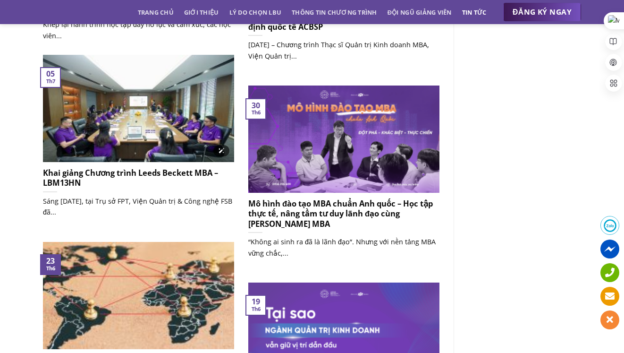 This screenshot has width=624, height=353. What do you see at coordinates (542, 12) in the screenshot?
I see `a: ĐĂNG KÝ NGAY` at bounding box center [542, 12].